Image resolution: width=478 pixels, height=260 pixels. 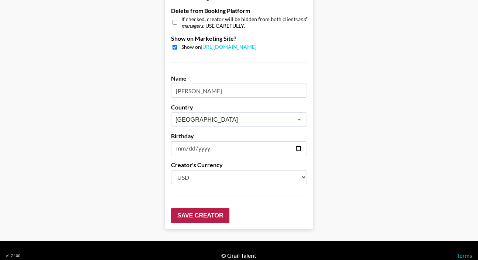 What do you see at coordinates (219, 47) in the screenshot?
I see `span: Show on` at bounding box center [219, 47].